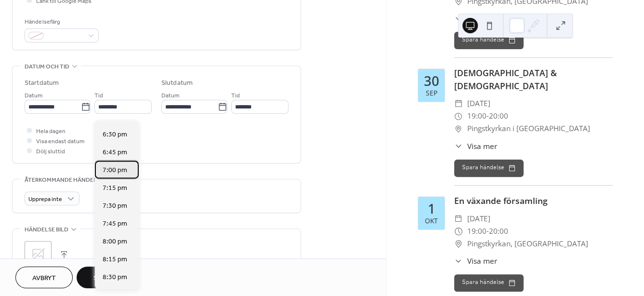  I want to click on span: Datum och tid, so click(46, 66).